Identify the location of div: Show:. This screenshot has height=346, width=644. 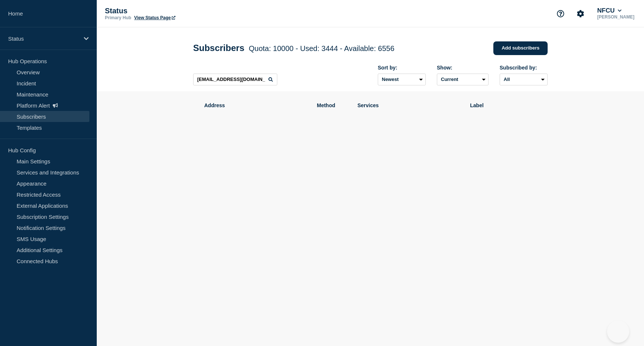
(463, 68).